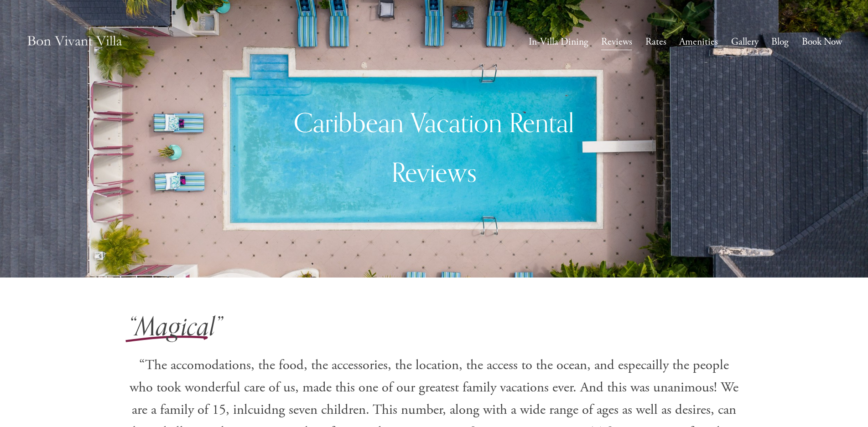 The height and width of the screenshot is (427, 868). Describe the element at coordinates (434, 172) in the screenshot. I see `h2: Reviews` at that location.